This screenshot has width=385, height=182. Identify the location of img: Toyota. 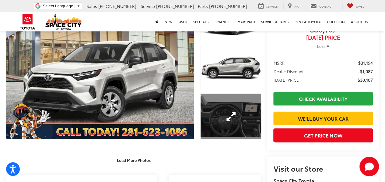
(27, 22).